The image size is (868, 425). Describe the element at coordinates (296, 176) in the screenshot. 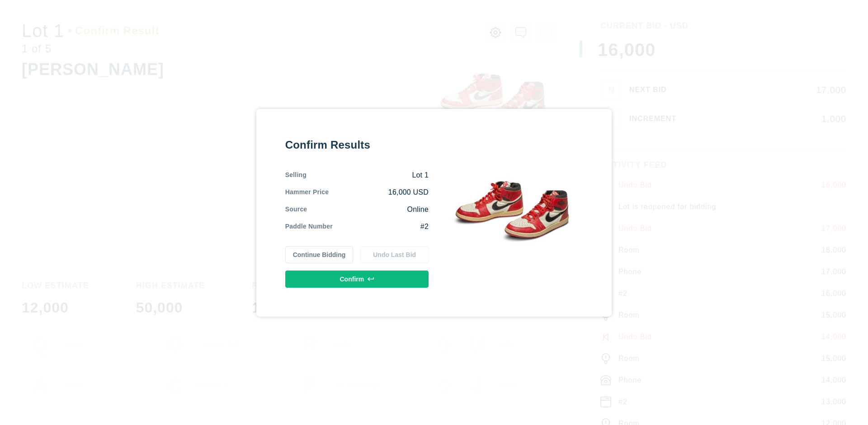

I see `div: Selling` at that location.